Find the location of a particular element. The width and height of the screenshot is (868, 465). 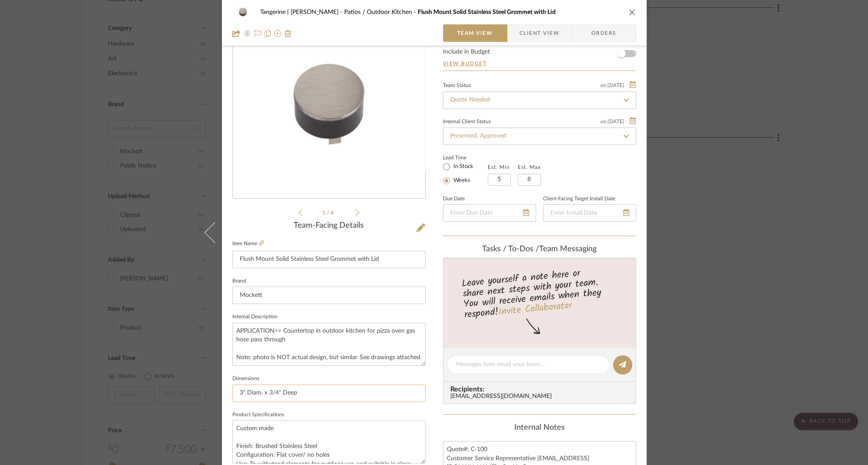

div: Team-Facing Details is located at coordinates (329, 226).